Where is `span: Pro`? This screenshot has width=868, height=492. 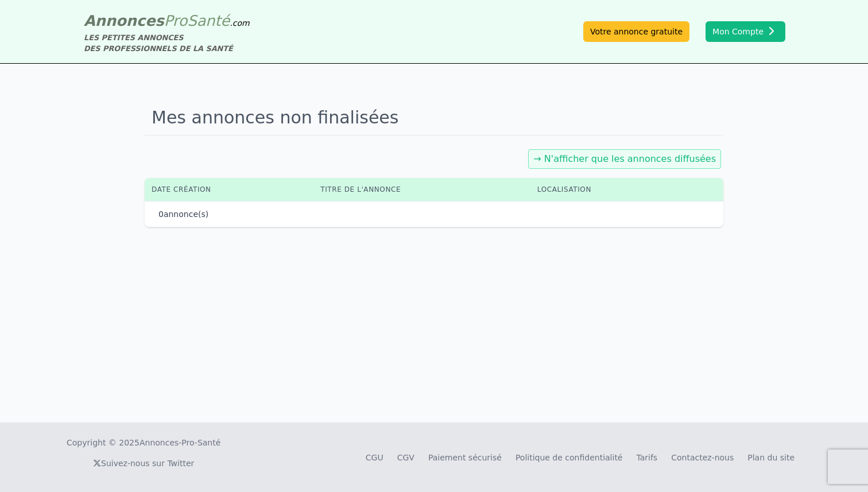
span: Pro is located at coordinates (176, 21).